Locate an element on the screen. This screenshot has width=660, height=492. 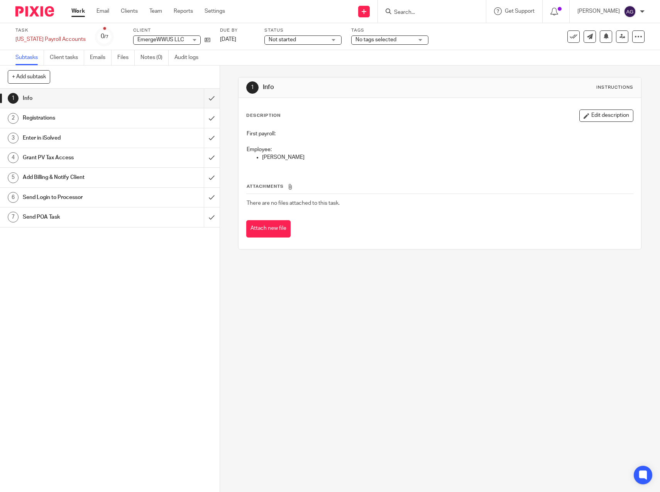
div: 4 is located at coordinates (13, 158).